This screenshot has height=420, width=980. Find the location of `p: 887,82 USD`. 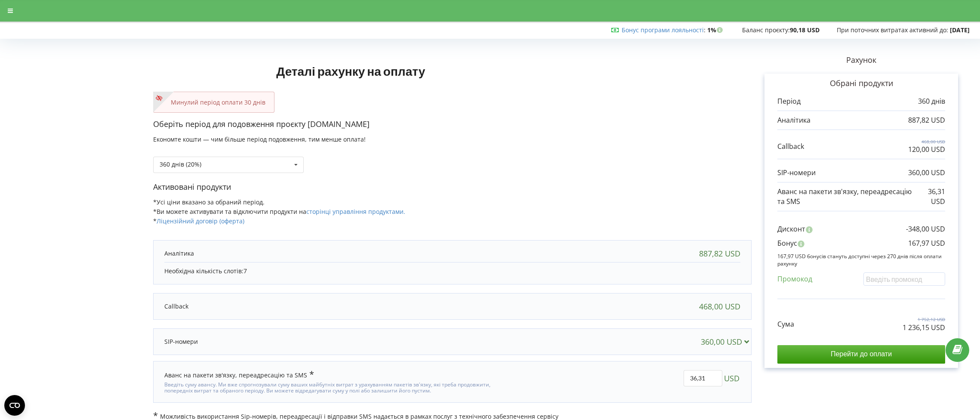

p: 887,82 USD is located at coordinates (926, 120).